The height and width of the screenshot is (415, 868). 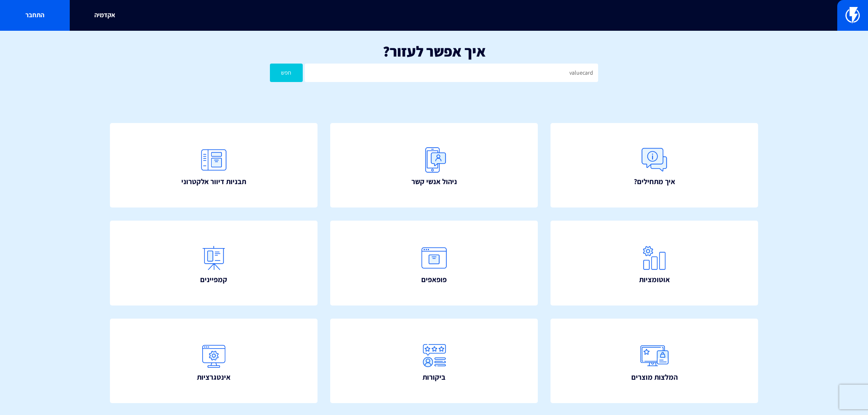 I want to click on h1: איך אפשר לעזור?, so click(x=434, y=52).